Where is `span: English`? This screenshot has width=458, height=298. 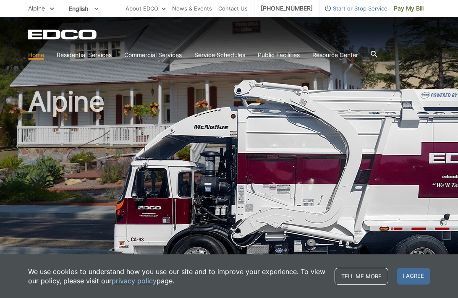
span: English is located at coordinates (84, 8).